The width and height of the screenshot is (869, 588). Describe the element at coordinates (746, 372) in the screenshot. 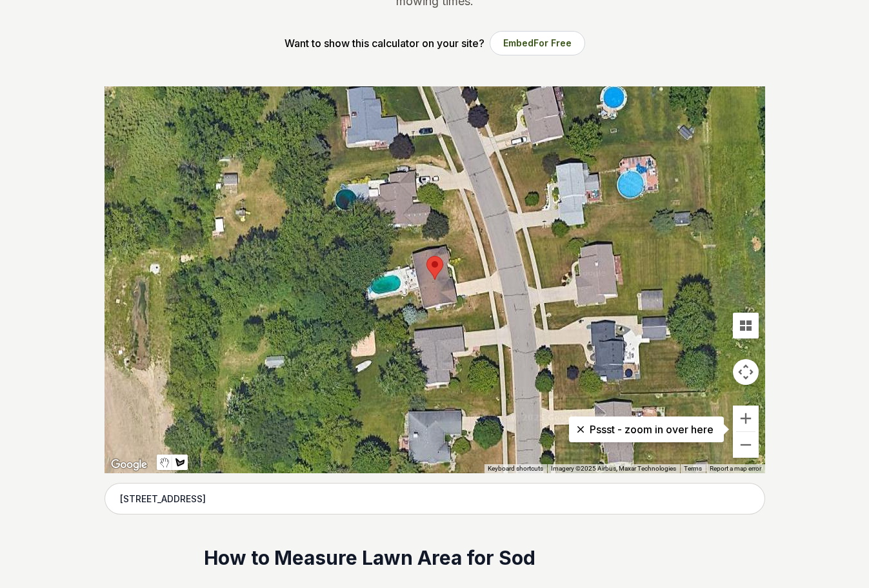

I see `button: Map camera controls` at that location.